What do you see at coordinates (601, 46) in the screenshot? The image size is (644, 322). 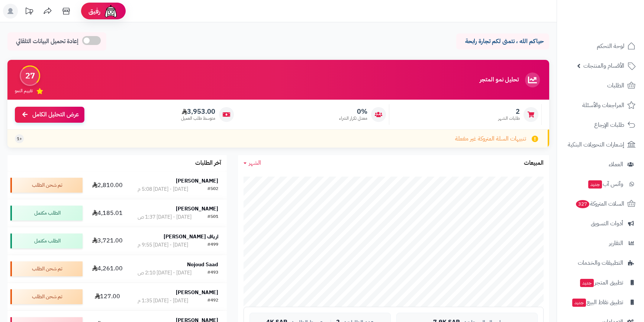 I see `a: لوحة التحكم` at bounding box center [601, 46].